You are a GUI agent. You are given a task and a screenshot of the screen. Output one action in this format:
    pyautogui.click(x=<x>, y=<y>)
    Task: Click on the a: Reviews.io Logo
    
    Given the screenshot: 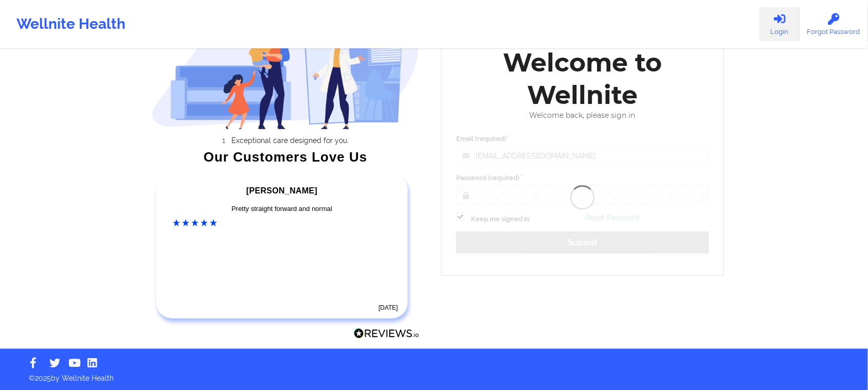 What is the action you would take?
    pyautogui.click(x=386, y=335)
    